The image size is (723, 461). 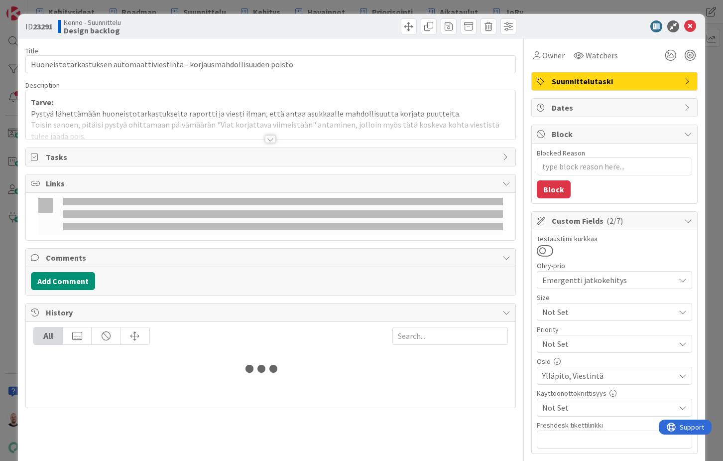 What do you see at coordinates (616, 81) in the screenshot?
I see `span: Suunnittelutaski` at bounding box center [616, 81].